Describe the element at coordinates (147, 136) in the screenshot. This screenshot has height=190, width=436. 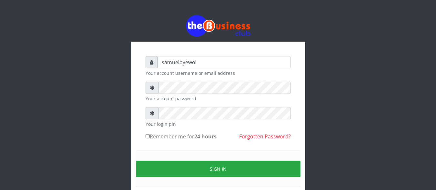
I see `input: Remember me for24 hours` at that location.